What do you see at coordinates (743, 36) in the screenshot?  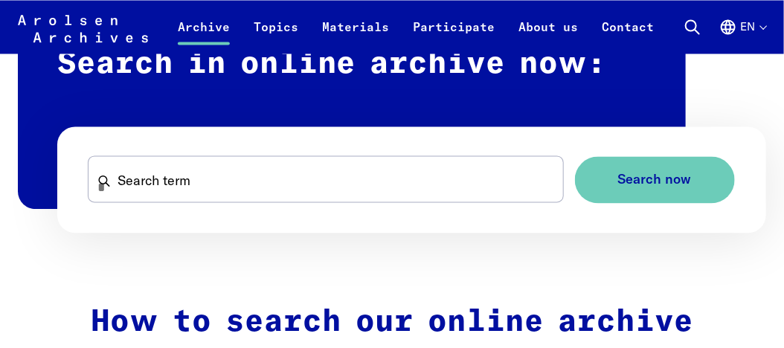 I see `button: English, language selection` at bounding box center [743, 36].